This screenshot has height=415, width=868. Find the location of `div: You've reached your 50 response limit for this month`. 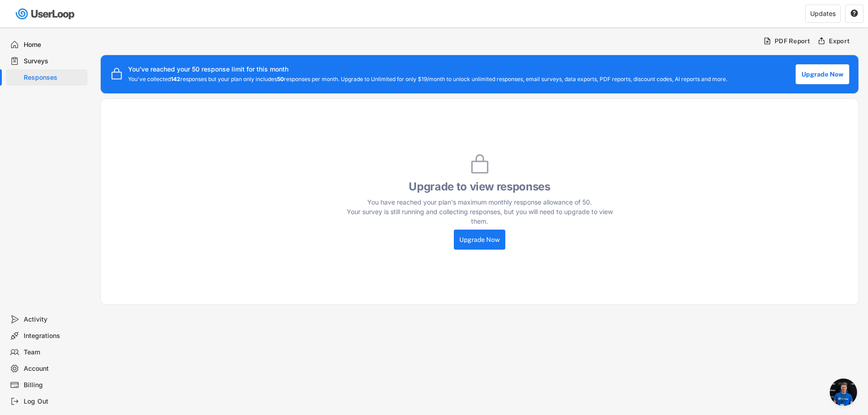

div: You've reached your 50 response limit for this month is located at coordinates (209, 70).